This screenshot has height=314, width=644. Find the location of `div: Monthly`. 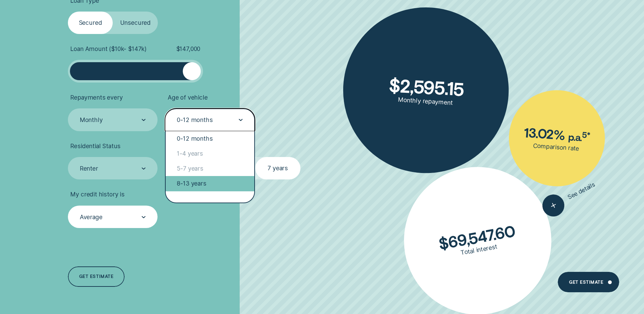

div: Monthly is located at coordinates (91, 120).